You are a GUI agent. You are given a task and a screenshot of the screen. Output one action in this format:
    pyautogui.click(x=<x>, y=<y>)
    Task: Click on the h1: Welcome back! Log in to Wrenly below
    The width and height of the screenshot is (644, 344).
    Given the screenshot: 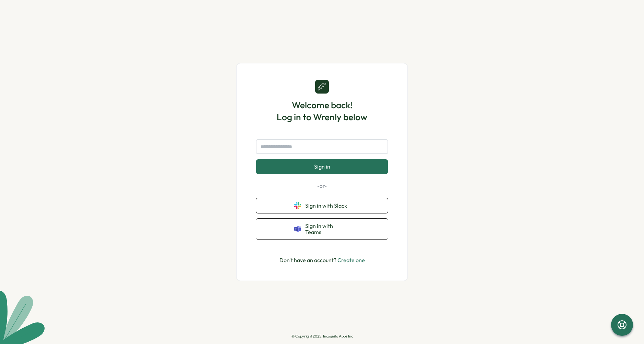 What is the action you would take?
    pyautogui.click(x=322, y=111)
    